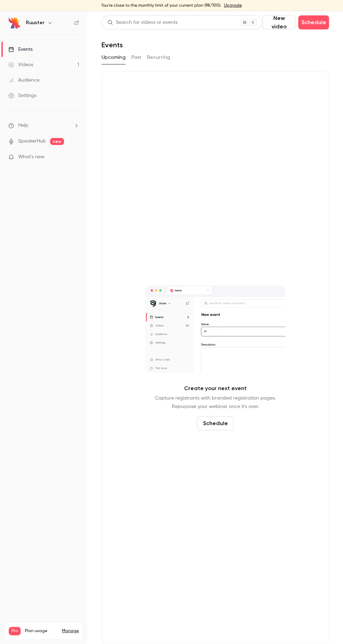 The width and height of the screenshot is (343, 644). I want to click on div: Audience, so click(24, 80).